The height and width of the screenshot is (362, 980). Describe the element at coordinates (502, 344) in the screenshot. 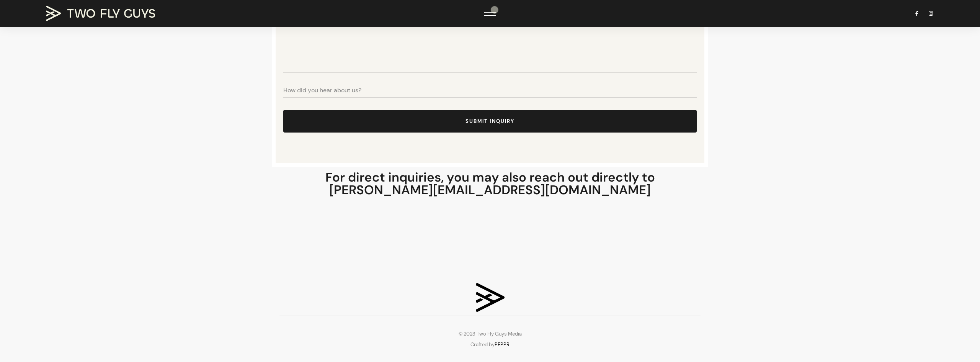

I see `a: PEPPR` at that location.